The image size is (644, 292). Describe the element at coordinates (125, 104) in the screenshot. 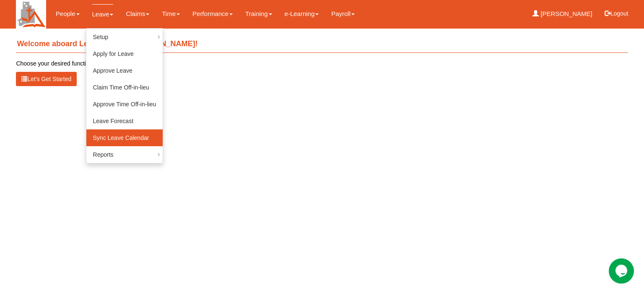

I see `a: Approve Time Off-in-lieu` at that location.